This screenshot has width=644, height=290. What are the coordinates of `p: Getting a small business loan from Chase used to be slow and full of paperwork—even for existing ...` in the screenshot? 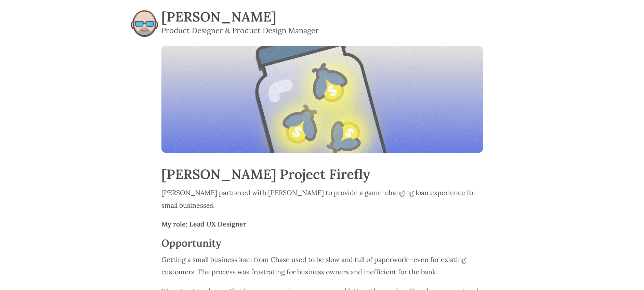 It's located at (322, 266).